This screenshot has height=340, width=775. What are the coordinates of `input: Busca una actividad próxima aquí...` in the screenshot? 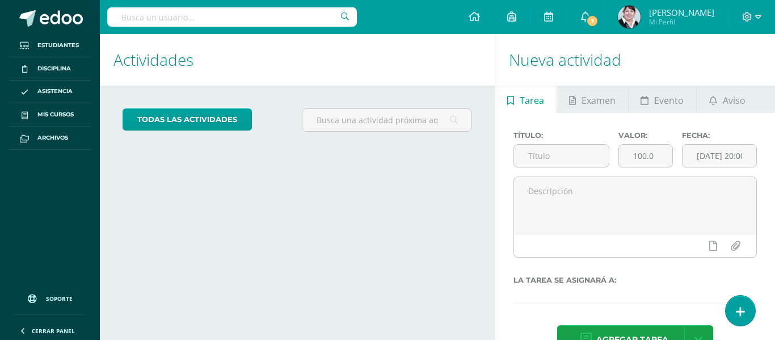 It's located at (387, 120).